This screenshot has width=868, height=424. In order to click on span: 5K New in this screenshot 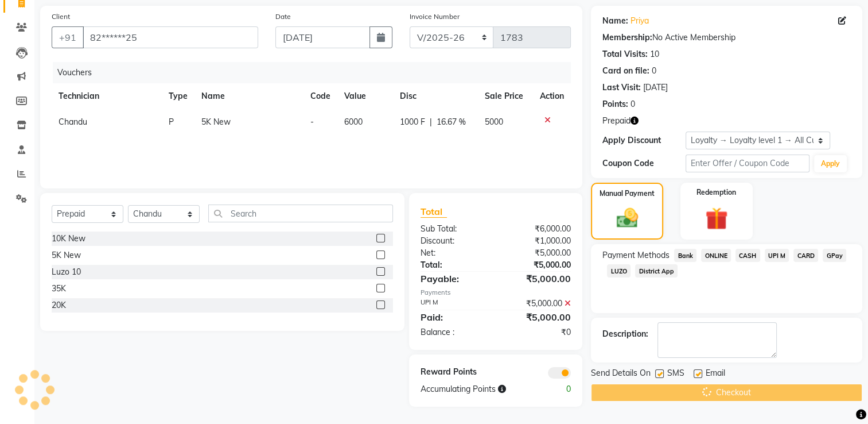, I will do `click(216, 122)`.